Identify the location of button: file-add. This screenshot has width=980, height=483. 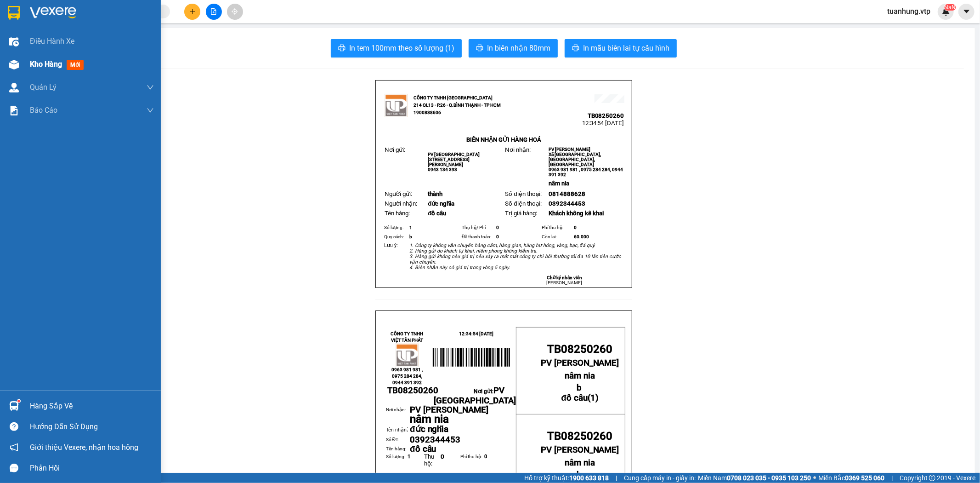
(214, 12).